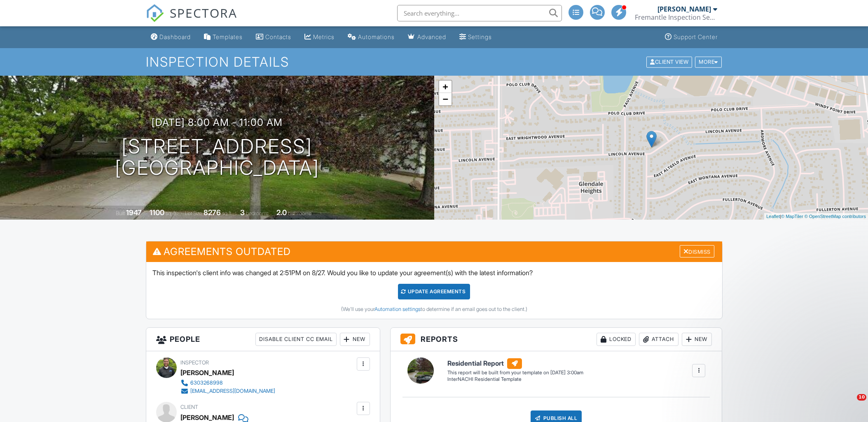 Image resolution: width=868 pixels, height=422 pixels. What do you see at coordinates (228, 37) in the screenshot?
I see `div: Templates` at bounding box center [228, 37].